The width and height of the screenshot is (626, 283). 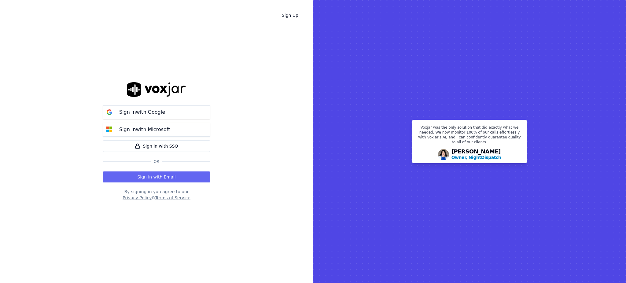 I want to click on button: Privacy Policy, so click(x=137, y=198).